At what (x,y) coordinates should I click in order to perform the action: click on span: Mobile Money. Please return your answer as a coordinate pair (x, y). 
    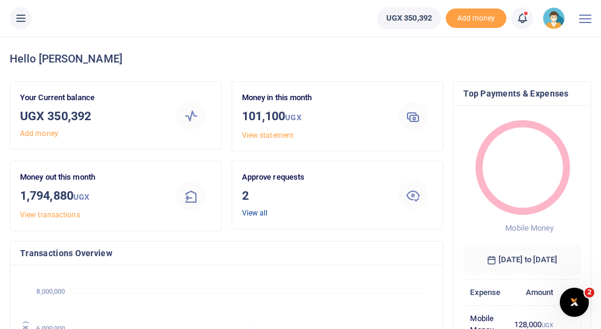
    Looking at the image, I should click on (530, 228).